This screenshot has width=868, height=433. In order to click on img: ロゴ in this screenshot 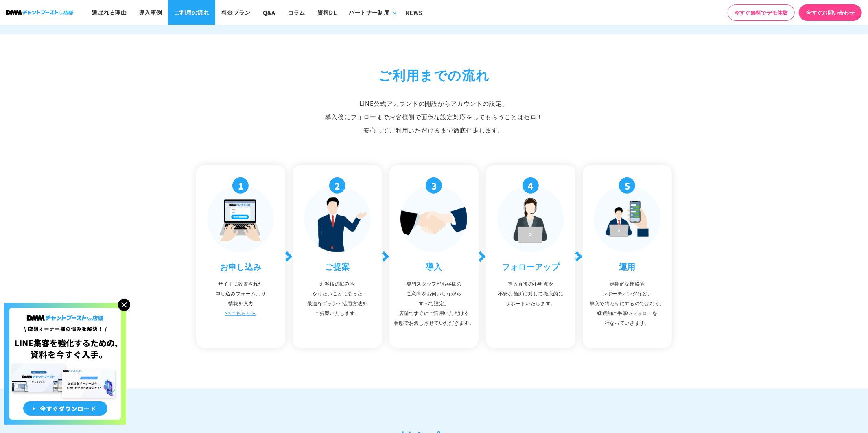, I will do `click(40, 12)`.